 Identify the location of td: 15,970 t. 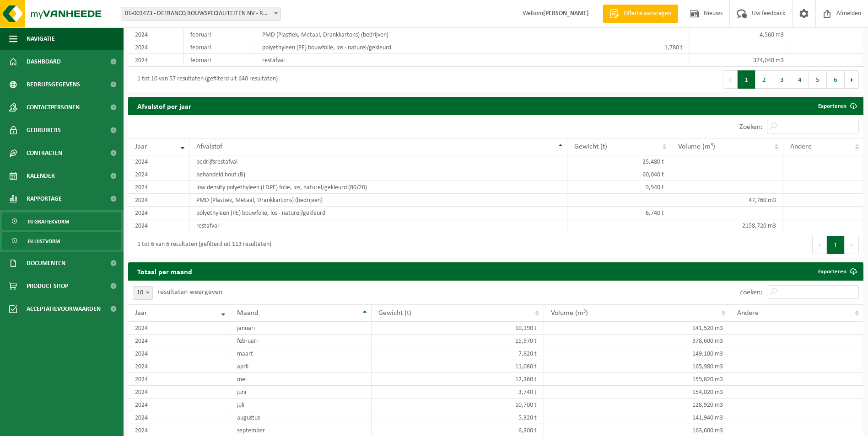
(457, 341).